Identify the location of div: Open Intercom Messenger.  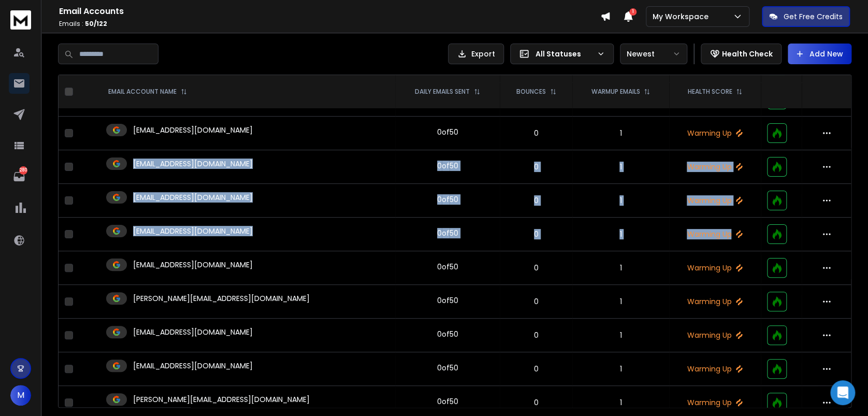
(842, 393).